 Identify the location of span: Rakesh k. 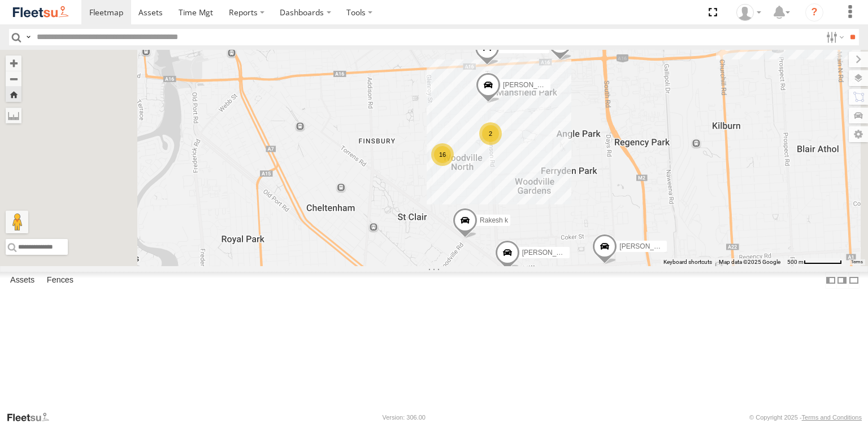
(494, 220).